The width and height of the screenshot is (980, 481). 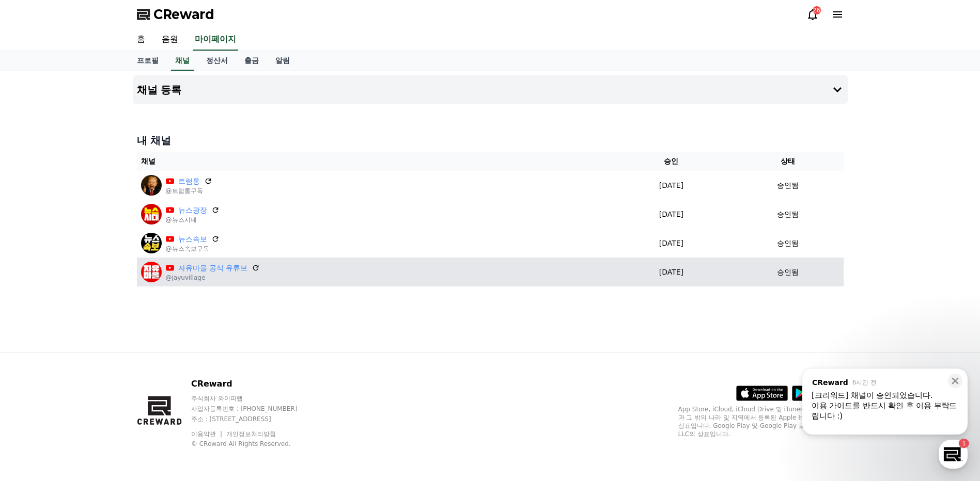 What do you see at coordinates (817, 10) in the screenshot?
I see `div: 26` at bounding box center [817, 10].